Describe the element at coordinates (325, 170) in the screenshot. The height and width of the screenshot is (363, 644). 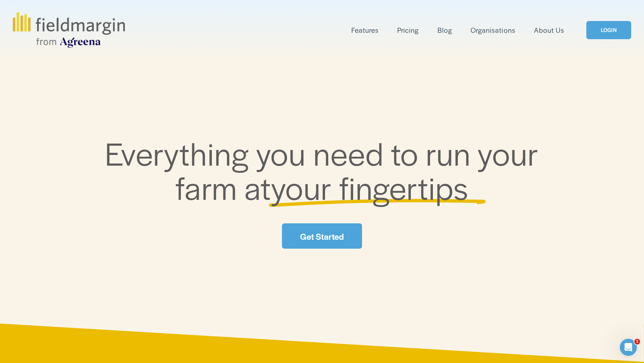
I see `span: Everything you need to run your farm at` at that location.